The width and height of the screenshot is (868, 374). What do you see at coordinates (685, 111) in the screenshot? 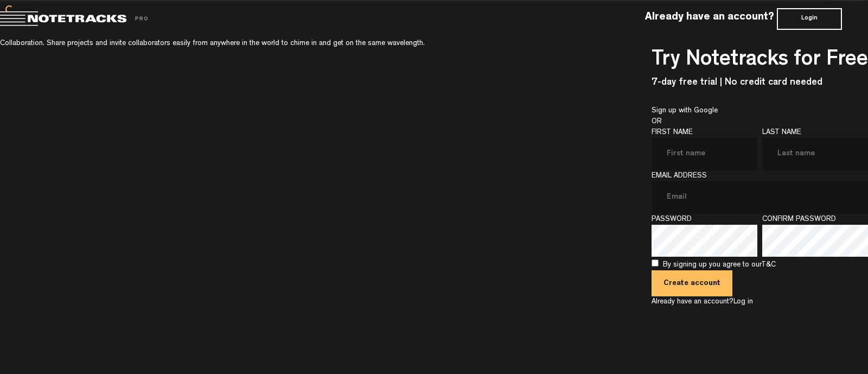
I see `span: Sign up with Google` at bounding box center [685, 111].